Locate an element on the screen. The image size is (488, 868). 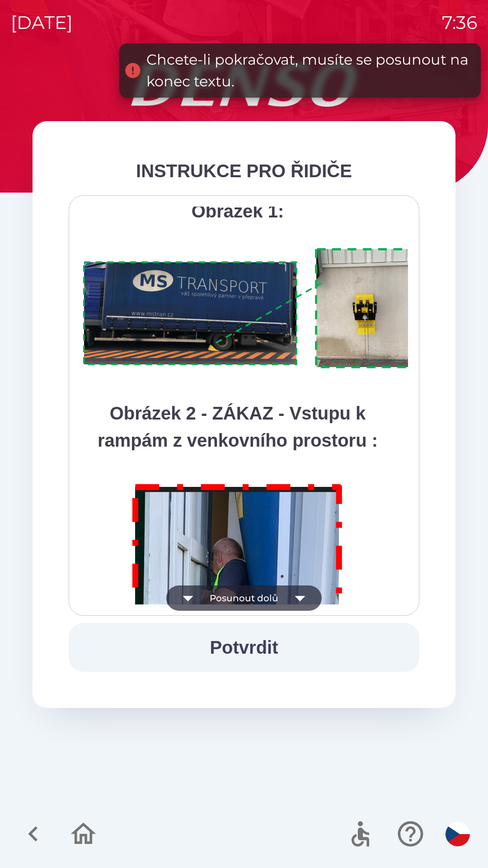
div: INSTRUKCE PRO ŘIDIČE is located at coordinates (244, 171).